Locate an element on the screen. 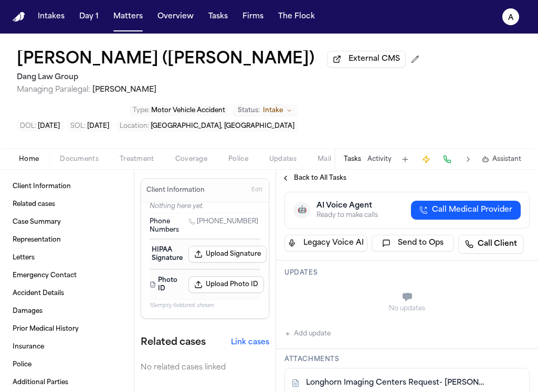 The height and width of the screenshot is (392, 538). dt: Photo ID is located at coordinates (166, 285).